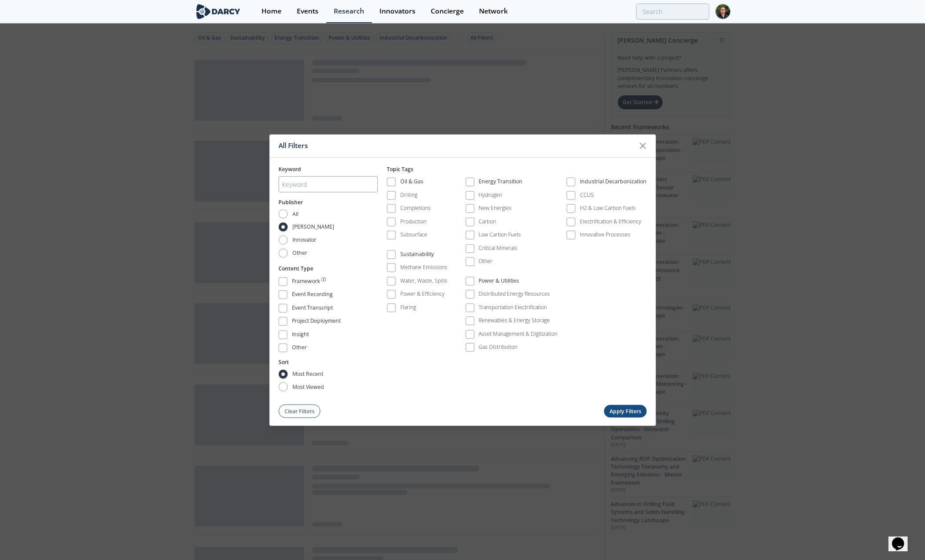 The image size is (925, 560). Describe the element at coordinates (494, 12) in the screenshot. I see `div: Network` at that location.